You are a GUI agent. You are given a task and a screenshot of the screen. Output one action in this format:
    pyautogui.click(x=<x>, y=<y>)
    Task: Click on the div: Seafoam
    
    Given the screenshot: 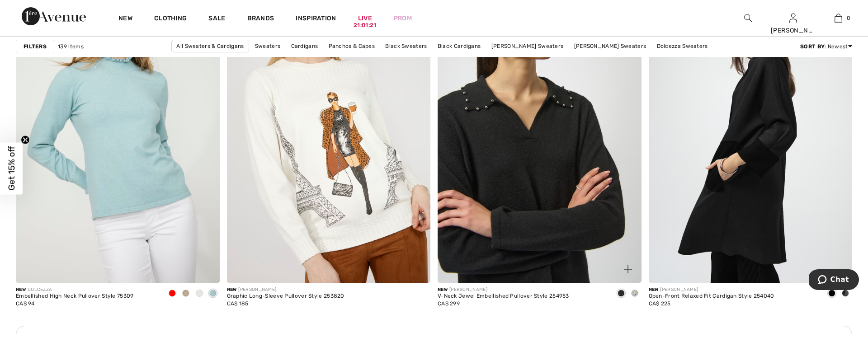 What is the action you would take?
    pyautogui.click(x=213, y=294)
    